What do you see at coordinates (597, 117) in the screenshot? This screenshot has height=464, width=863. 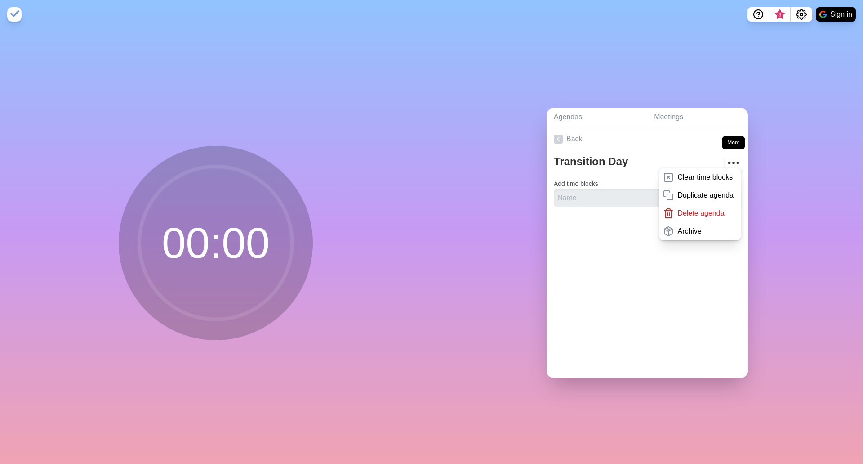 I see `a: Agendas` at bounding box center [597, 117].